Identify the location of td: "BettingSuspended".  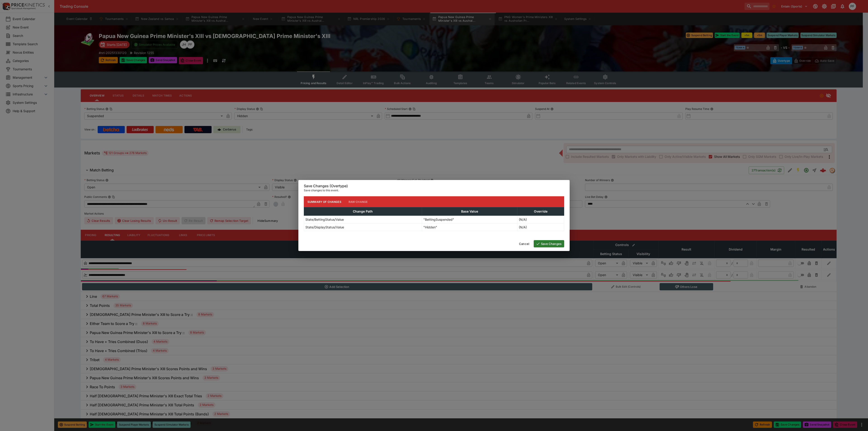
(469, 220).